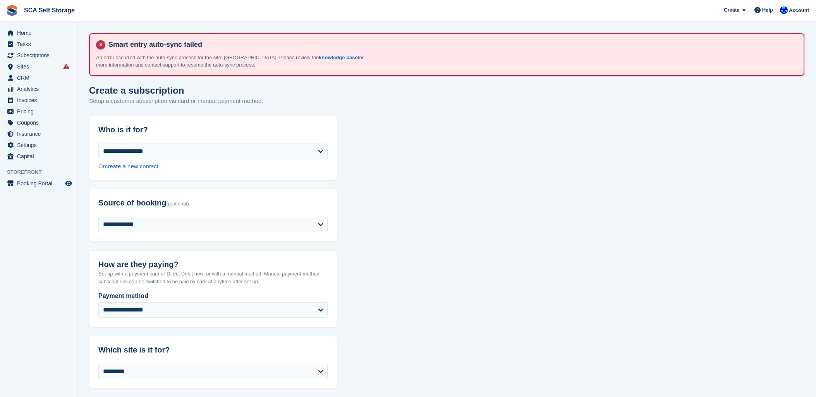 The image size is (816, 397). Describe the element at coordinates (40, 100) in the screenshot. I see `span: Invoices` at that location.